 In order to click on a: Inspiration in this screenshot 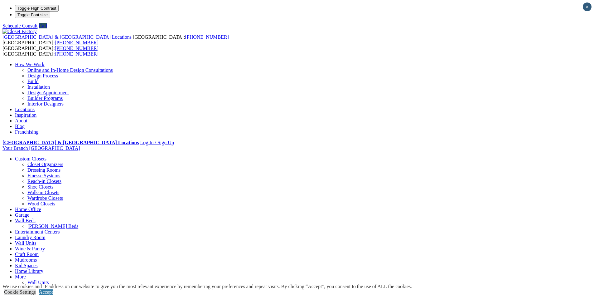, I will do `click(26, 115)`.